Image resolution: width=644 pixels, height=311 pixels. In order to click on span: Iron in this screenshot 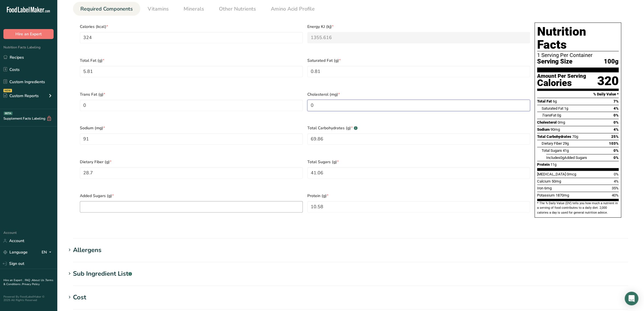, I will do `click(540, 188)`.